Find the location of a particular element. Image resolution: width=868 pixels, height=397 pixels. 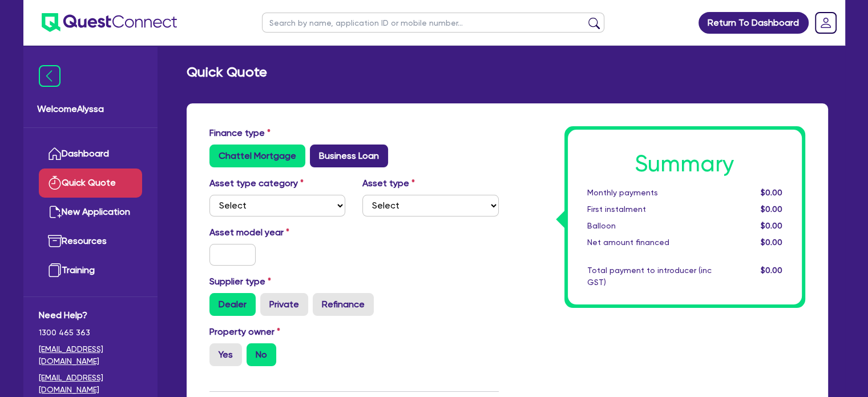

label: Asset type category is located at coordinates (256, 183).